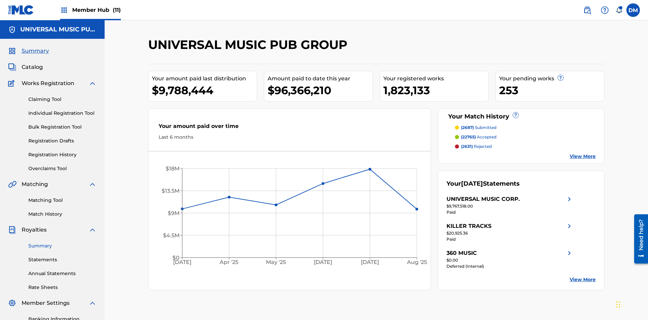 This screenshot has height=320, width=648. What do you see at coordinates (34, 230) in the screenshot?
I see `span: Royalties` at bounding box center [34, 230].